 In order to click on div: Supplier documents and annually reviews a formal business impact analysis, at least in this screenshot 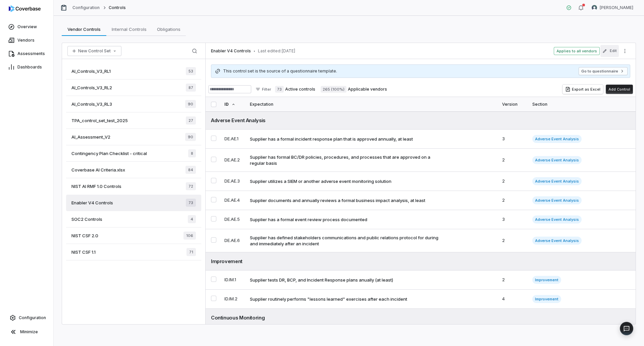, I will do `click(337, 200)`.